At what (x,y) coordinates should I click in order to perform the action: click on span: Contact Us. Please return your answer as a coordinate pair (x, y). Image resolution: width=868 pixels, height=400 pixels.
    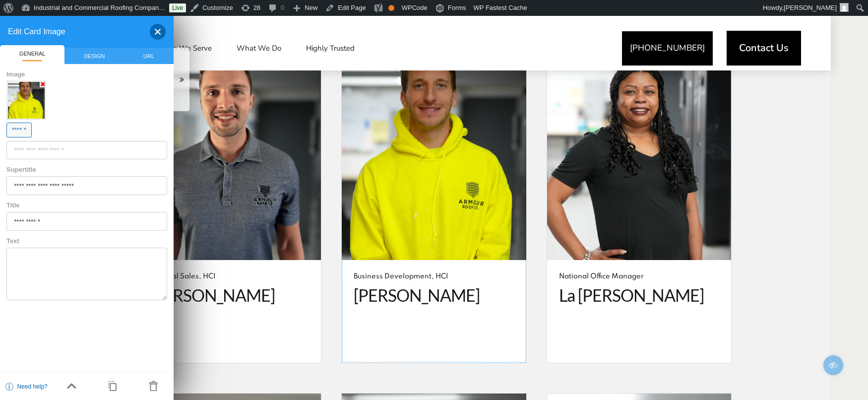
    Looking at the image, I should click on (764, 49).